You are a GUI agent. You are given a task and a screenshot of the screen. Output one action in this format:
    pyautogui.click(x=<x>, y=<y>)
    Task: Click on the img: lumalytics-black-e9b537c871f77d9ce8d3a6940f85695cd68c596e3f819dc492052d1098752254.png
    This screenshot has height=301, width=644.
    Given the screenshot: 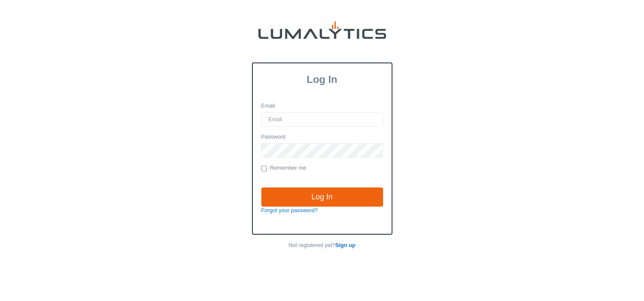 What is the action you would take?
    pyautogui.click(x=322, y=30)
    